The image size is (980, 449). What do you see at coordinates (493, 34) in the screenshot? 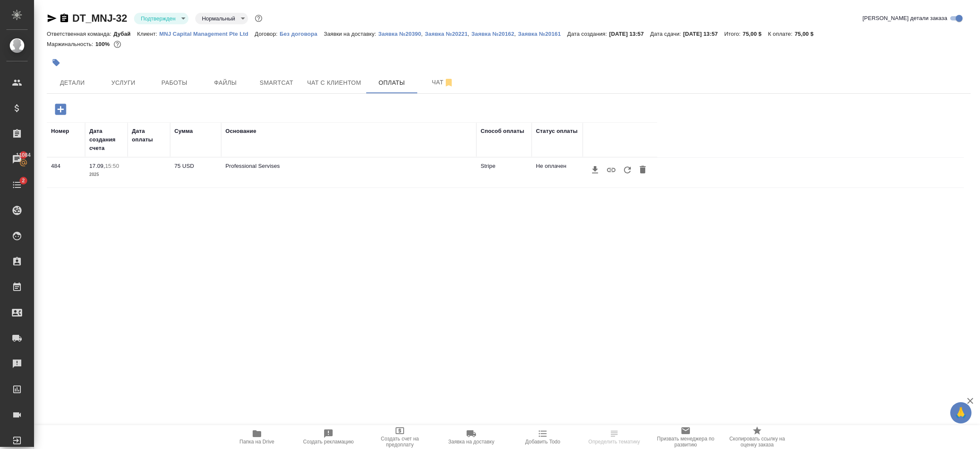
I see `p: Заявка №20162` at bounding box center [493, 34].